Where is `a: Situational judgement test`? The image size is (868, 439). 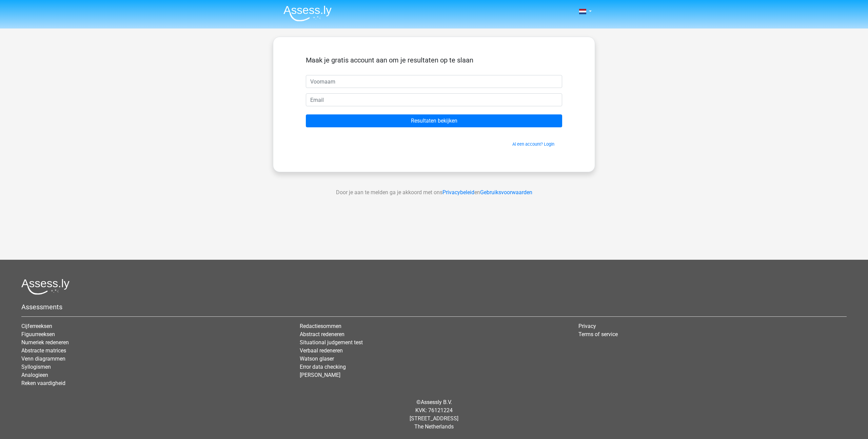
a: Situational judgement test is located at coordinates (331, 342).